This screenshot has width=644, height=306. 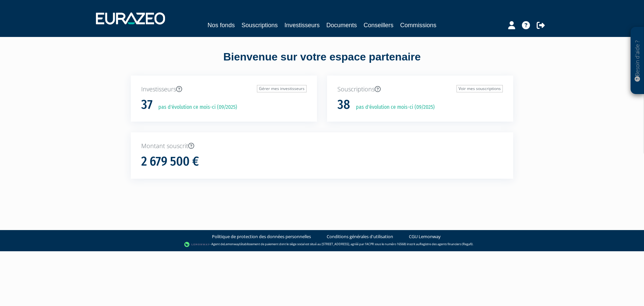 What do you see at coordinates (131, 18) in the screenshot?
I see `img: 1732889491-logotype_eurazeo_blanc_rvb.png` at bounding box center [131, 18].